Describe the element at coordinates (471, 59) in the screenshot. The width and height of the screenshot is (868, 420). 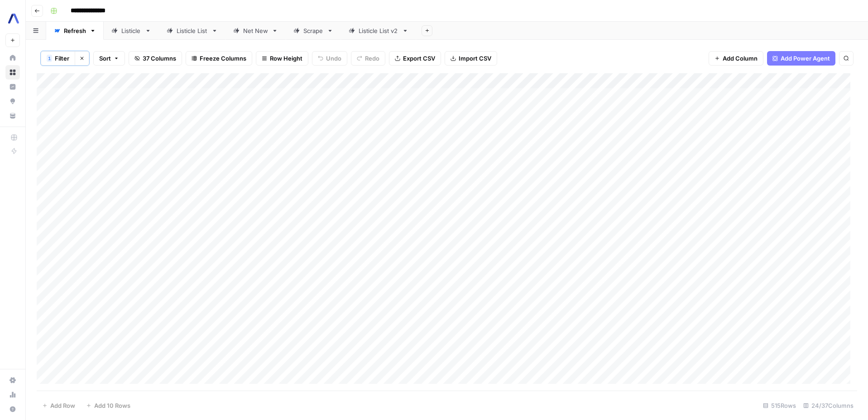
I see `button: Import CSV` at that location.